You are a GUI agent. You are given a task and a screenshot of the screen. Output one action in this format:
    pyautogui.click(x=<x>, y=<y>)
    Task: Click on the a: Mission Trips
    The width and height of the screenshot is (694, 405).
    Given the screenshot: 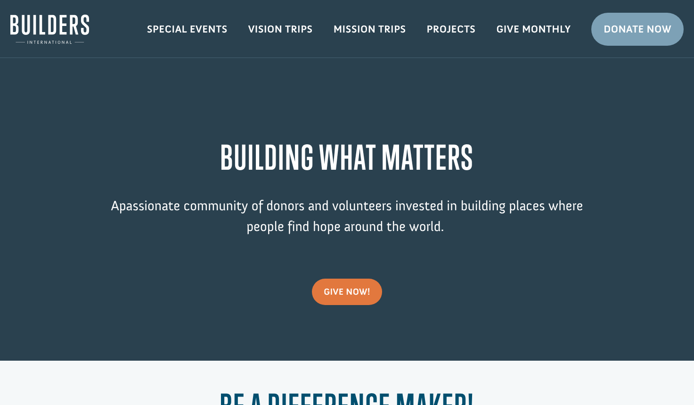 What is the action you would take?
    pyautogui.click(x=370, y=29)
    